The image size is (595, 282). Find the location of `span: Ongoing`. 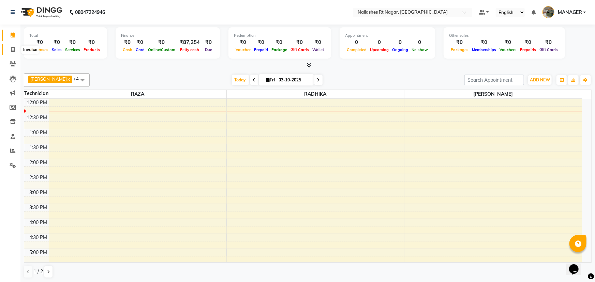

span: Ongoing is located at coordinates (400, 50).